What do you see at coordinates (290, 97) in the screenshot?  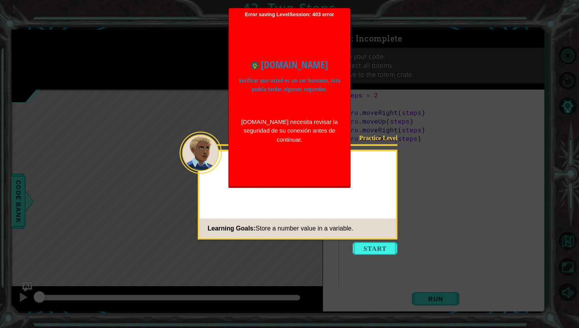 I see `span: Error saving LevelSession: 403 error` at bounding box center [290, 97].